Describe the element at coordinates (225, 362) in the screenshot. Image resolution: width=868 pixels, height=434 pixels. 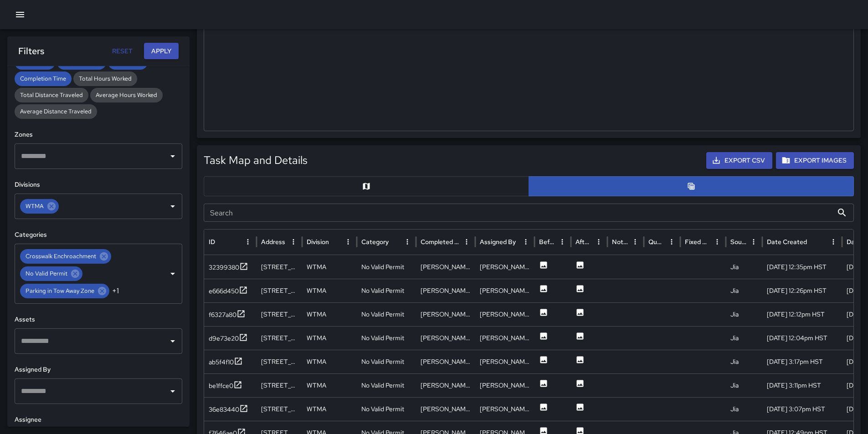
I see `button: ab5f4f10` at that location.